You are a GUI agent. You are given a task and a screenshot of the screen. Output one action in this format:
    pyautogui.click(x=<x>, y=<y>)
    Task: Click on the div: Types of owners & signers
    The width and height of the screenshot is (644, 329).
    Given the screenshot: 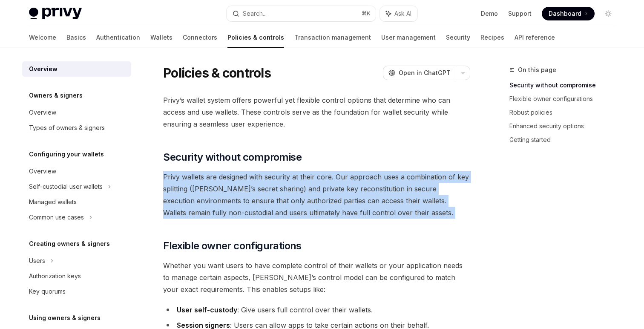 What is the action you would take?
    pyautogui.click(x=67, y=128)
    